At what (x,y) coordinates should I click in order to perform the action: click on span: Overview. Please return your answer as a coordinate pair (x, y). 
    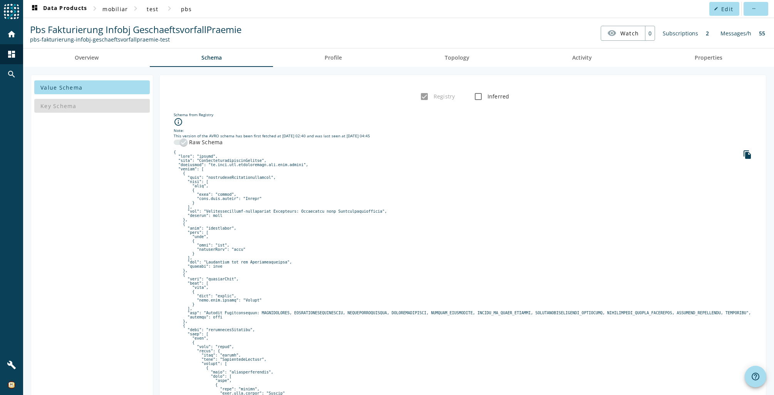
    Looking at the image, I should click on (87, 58).